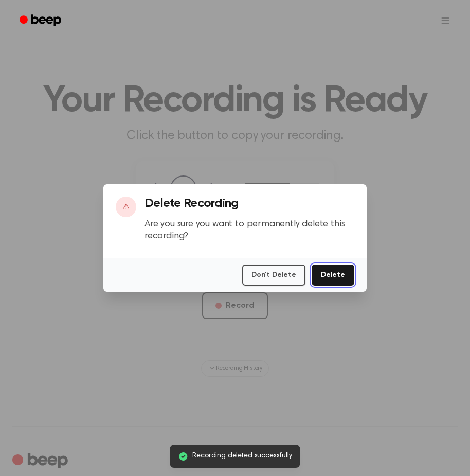  What do you see at coordinates (242, 456) in the screenshot?
I see `span: Recording deleted successfully` at bounding box center [242, 456].